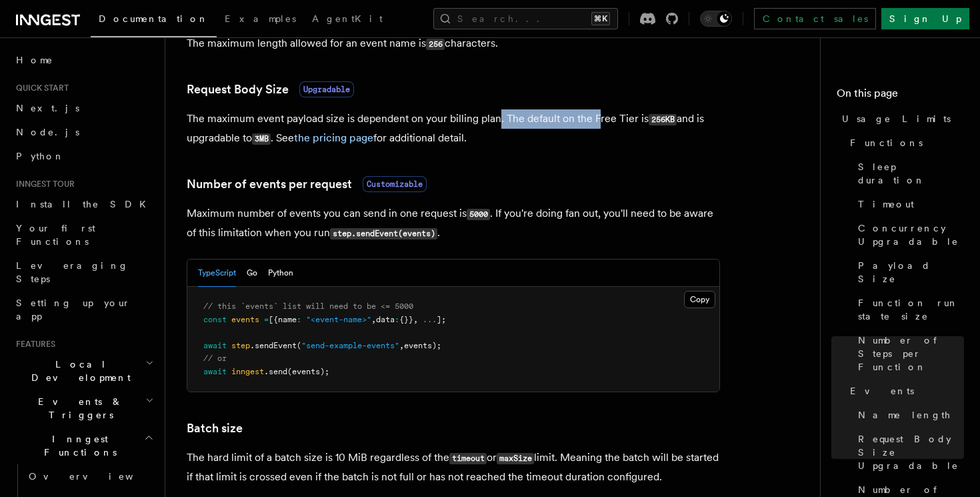 The image size is (980, 497). What do you see at coordinates (395, 184) in the screenshot?
I see `span: Customizable` at bounding box center [395, 184].